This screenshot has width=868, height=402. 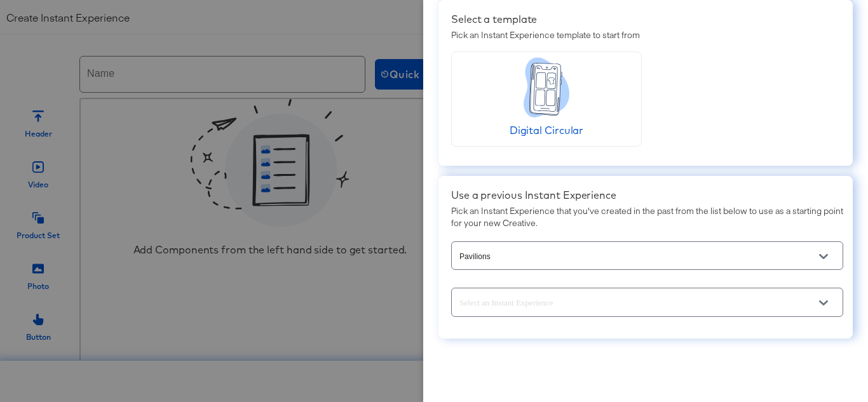 I want to click on div: Pick an Instant Experience template to start from, so click(x=647, y=35).